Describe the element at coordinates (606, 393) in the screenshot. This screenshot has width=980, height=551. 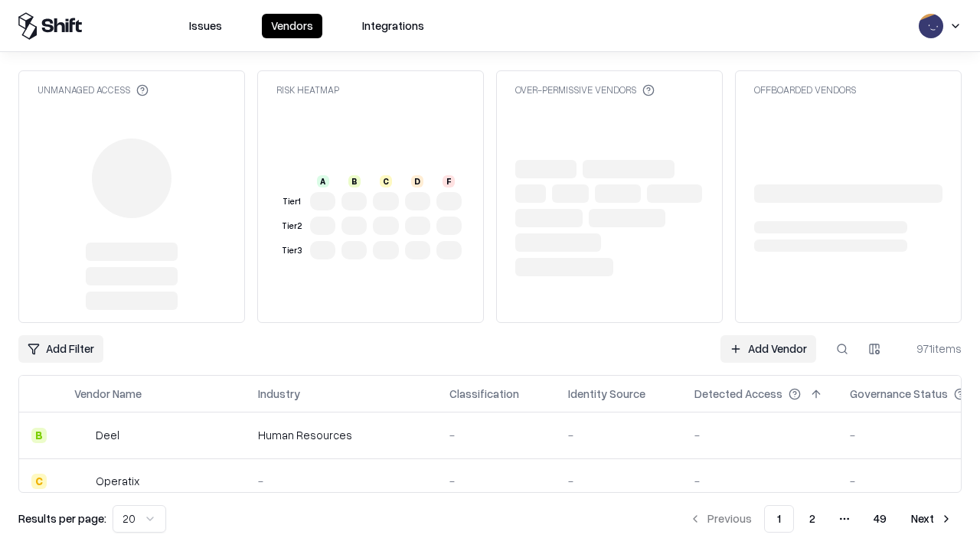
I see `div: Identity Source` at that location.